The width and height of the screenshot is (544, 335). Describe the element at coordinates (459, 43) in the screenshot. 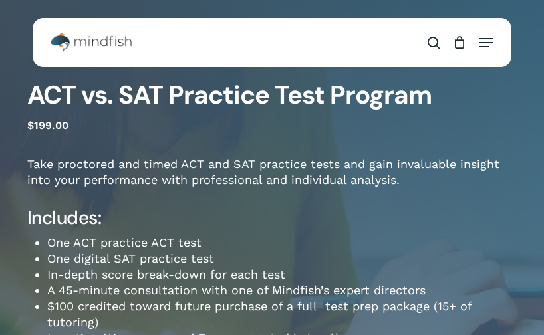

I see `a: Cart` at that location.